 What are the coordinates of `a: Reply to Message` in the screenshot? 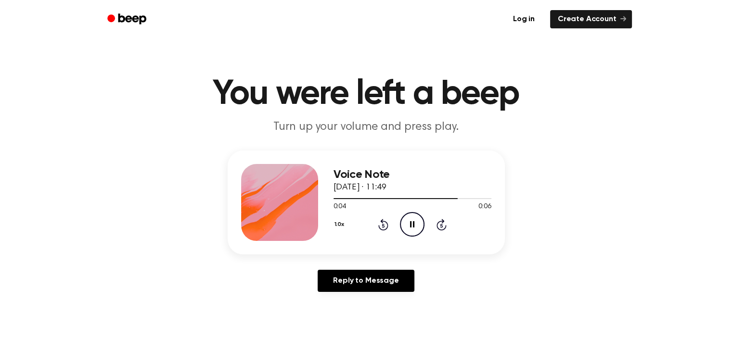 It's located at (366, 281).